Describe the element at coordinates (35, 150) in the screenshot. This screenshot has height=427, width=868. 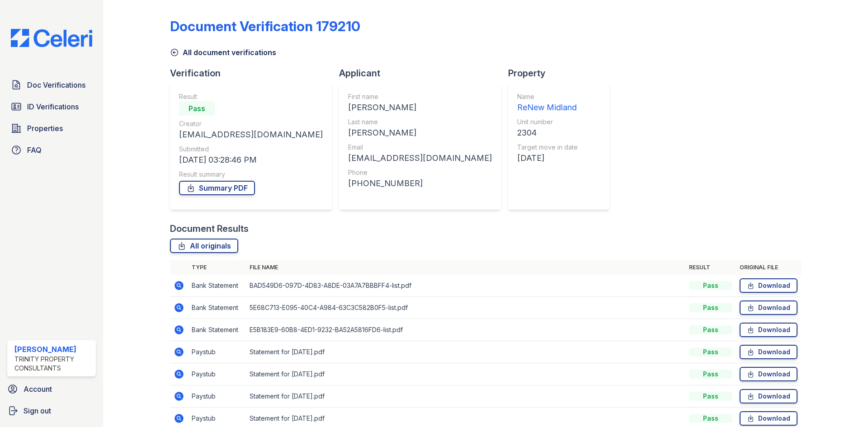
I see `span: FAQ` at that location.